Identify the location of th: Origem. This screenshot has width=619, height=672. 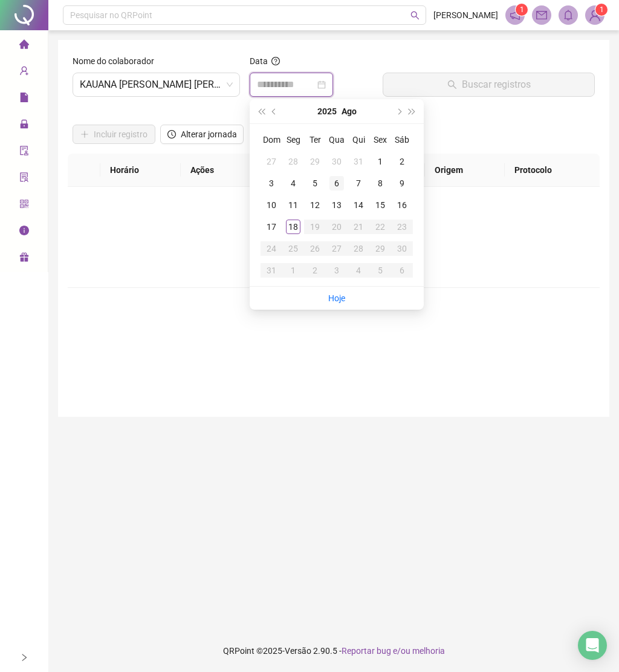
(465, 170).